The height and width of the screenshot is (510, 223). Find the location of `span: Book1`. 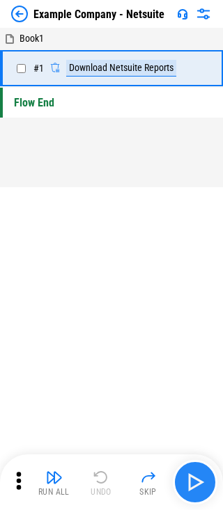

span: Book1 is located at coordinates (31, 38).